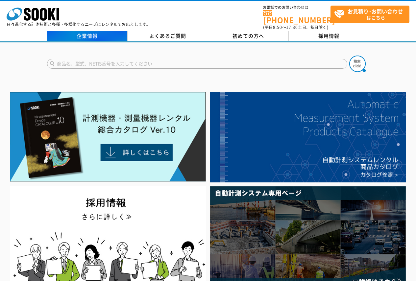 This screenshot has width=416, height=281. Describe the element at coordinates (358, 64) in the screenshot. I see `img: btn_search.png` at that location.